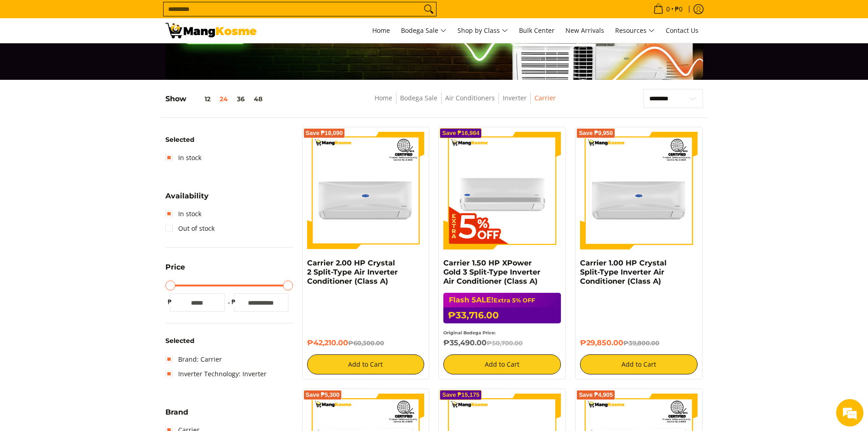 The image size is (868, 431). Describe the element at coordinates (100, 57) in the screenshot. I see `div: Leave a message` at that location.